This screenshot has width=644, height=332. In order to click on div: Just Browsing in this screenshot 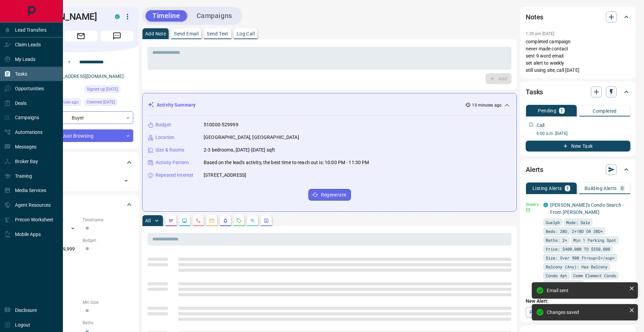, I will do `click(81, 136)`.